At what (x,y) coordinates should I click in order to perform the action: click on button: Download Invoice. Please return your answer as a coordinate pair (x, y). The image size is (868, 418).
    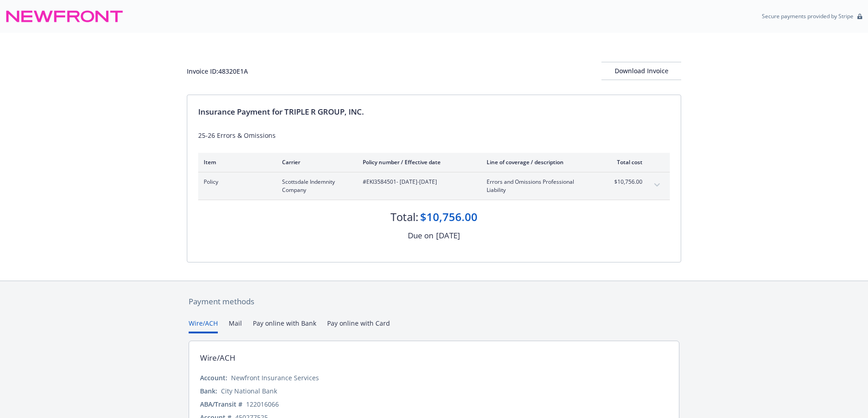
    Looking at the image, I should click on (641, 71).